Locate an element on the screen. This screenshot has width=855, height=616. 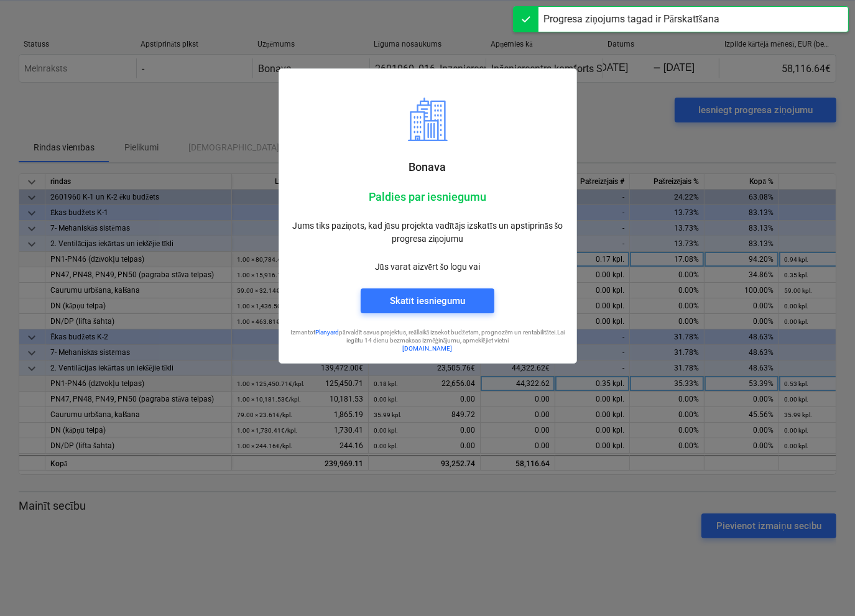
p: Paldies par iesniegumu is located at coordinates (428, 197).